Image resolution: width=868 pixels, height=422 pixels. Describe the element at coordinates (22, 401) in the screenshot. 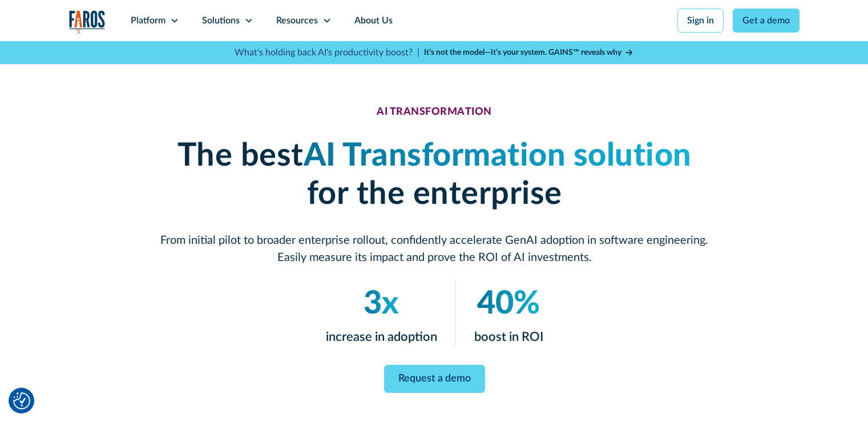

I see `img: Revisit consent button` at that location.